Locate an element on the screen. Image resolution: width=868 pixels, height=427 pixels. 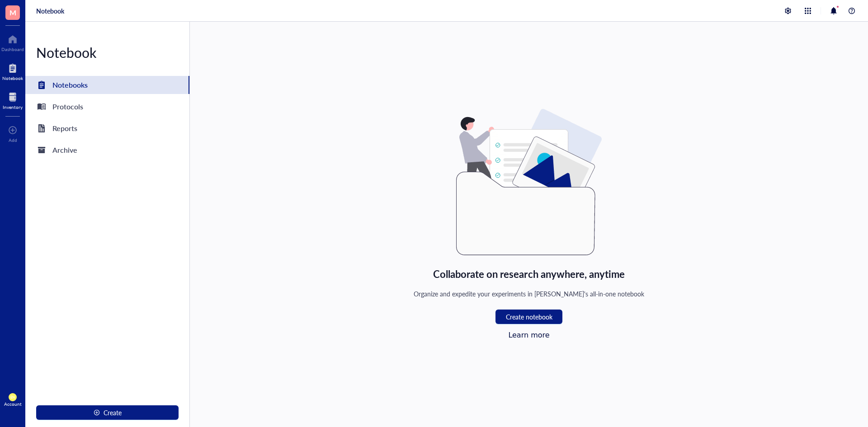
a: Notebooks is located at coordinates (107, 85).